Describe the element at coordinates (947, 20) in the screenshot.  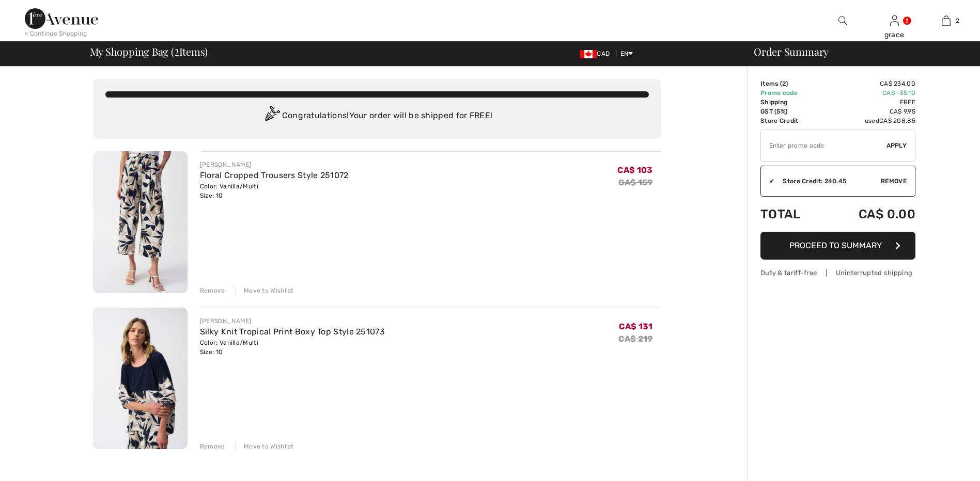
I see `a: 2` at that location.